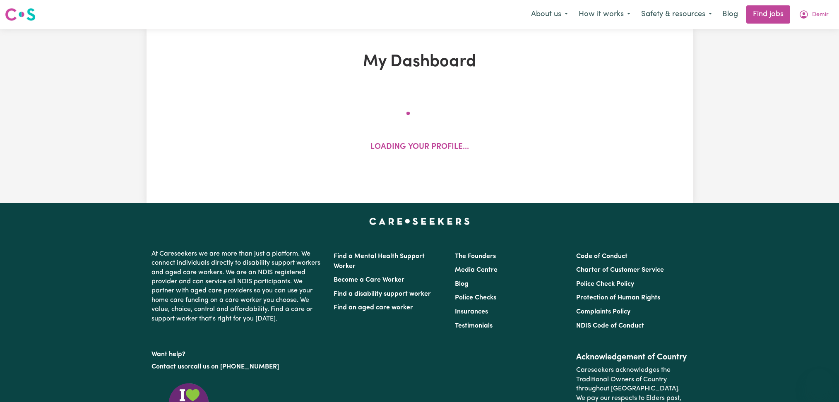 This screenshot has height=402, width=839. I want to click on a: Complaints Policy, so click(603, 312).